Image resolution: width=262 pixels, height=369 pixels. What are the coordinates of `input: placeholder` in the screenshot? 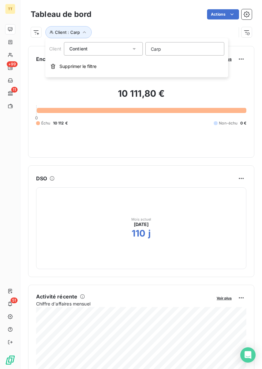 It's located at (184, 49).